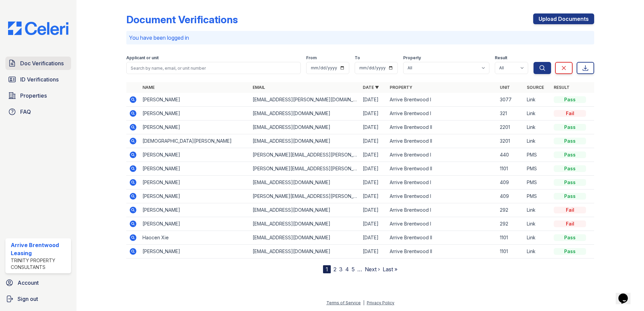 Image resolution: width=644 pixels, height=311 pixels. I want to click on div: Document Verifications, so click(182, 20).